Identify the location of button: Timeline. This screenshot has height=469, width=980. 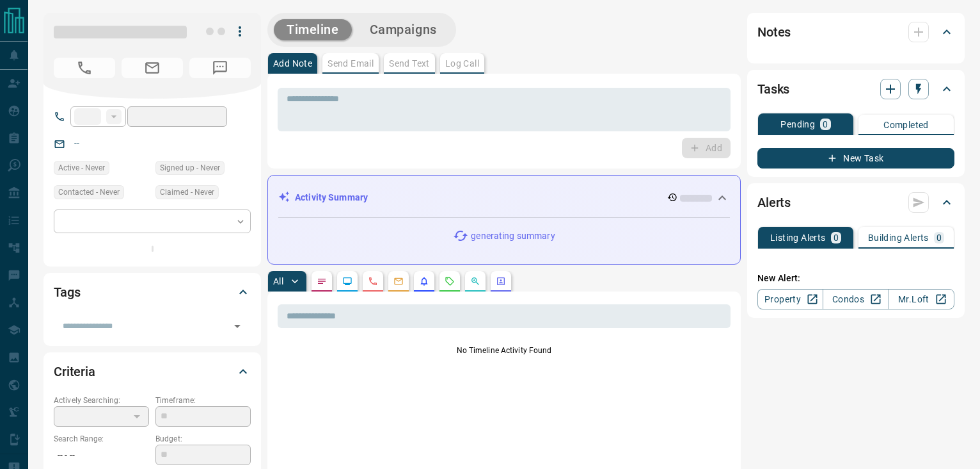
(313, 30).